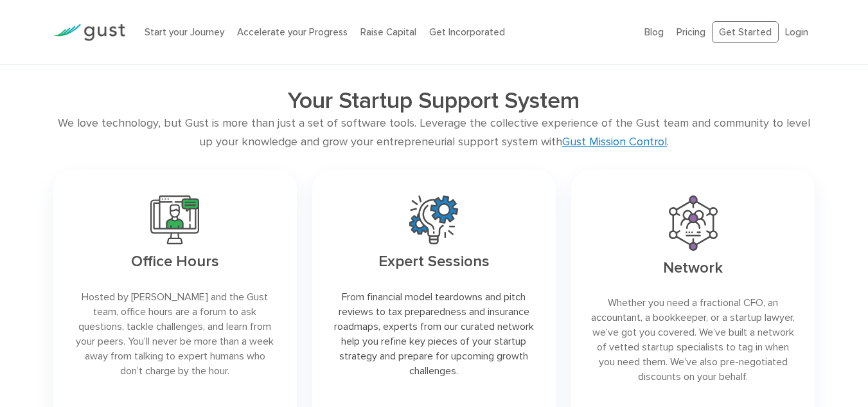 This screenshot has width=868, height=407. Describe the element at coordinates (388, 32) in the screenshot. I see `a: Raise Capital` at that location.